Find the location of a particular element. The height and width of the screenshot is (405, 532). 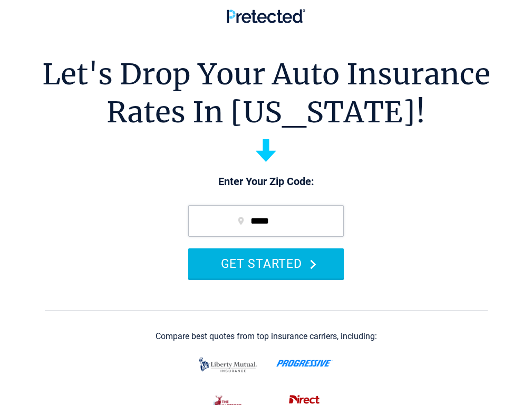

div: Compare best quotes from top insurance carriers, including: is located at coordinates (266, 336).